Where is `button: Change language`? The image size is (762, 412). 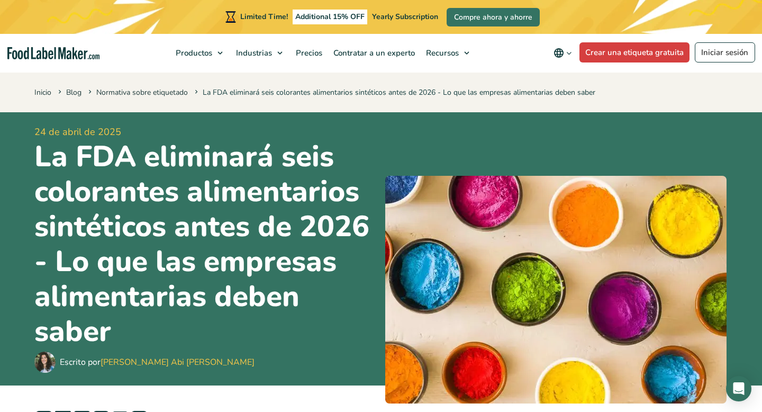
button: Change language is located at coordinates (562, 53).